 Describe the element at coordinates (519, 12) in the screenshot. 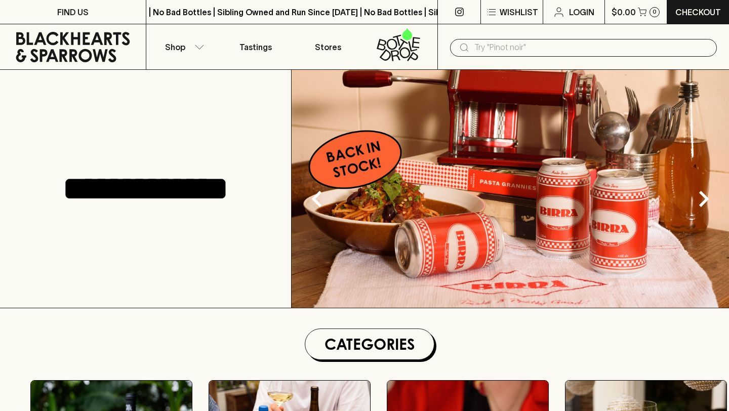

I see `p: Wishlist` at that location.